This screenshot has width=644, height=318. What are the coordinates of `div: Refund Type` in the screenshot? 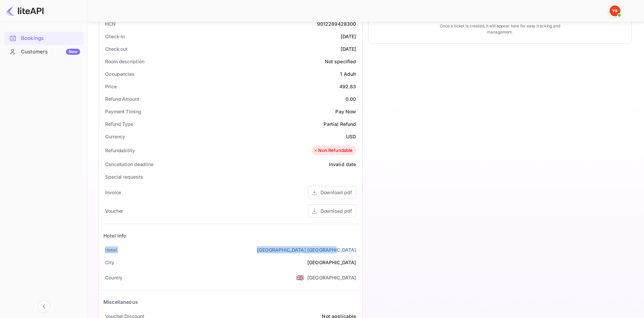 It's located at (119, 124).